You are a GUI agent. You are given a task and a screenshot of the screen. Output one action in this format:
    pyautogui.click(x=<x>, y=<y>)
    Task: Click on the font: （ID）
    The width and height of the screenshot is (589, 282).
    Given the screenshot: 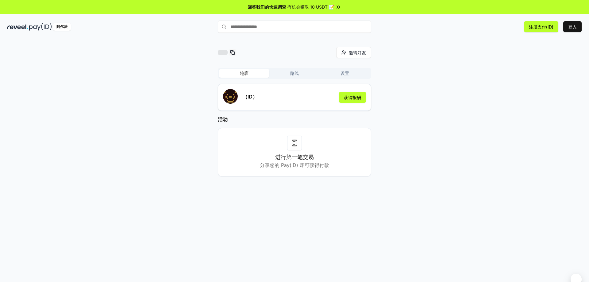 What is the action you would take?
    pyautogui.click(x=250, y=97)
    